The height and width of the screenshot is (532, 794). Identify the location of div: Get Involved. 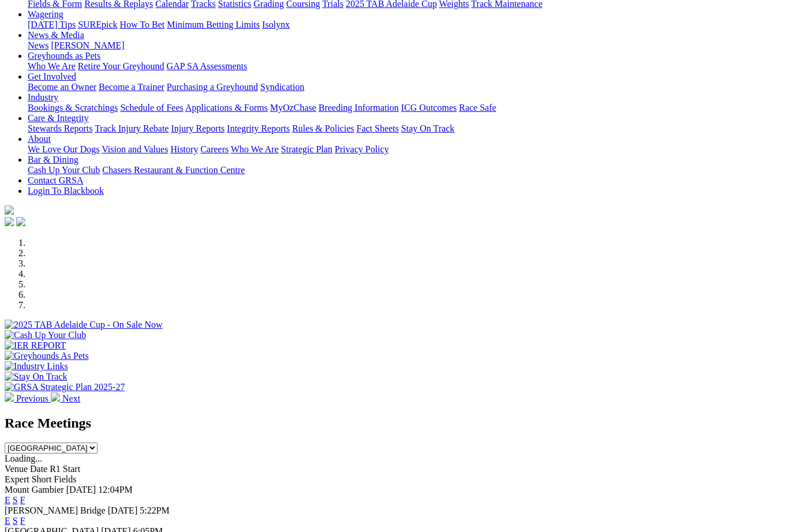
(409, 87).